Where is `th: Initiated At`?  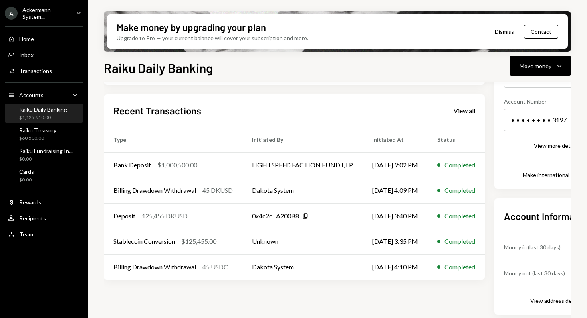 th: Initiated At is located at coordinates (395, 140).